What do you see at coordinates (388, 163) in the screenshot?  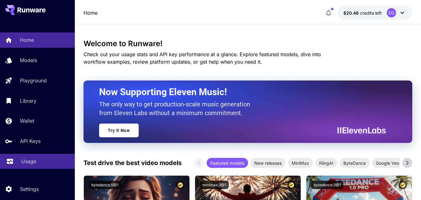 I see `span: Google Veo` at bounding box center [388, 163].